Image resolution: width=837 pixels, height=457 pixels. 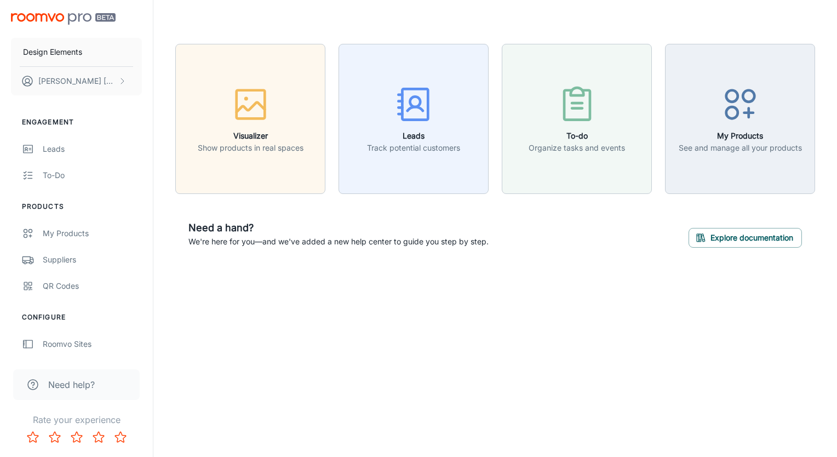 What do you see at coordinates (92, 233) in the screenshot?
I see `div: My Products` at bounding box center [92, 233].